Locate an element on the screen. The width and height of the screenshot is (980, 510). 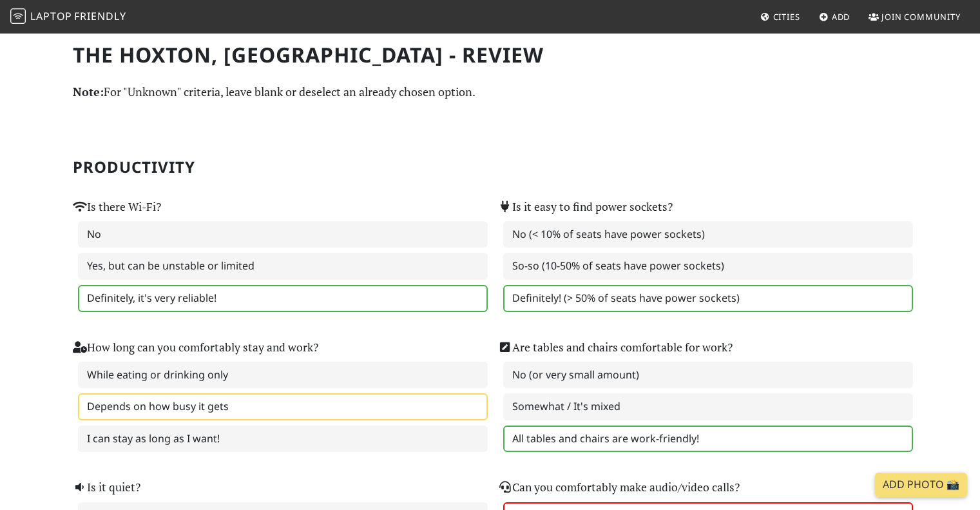
span: Friendly is located at coordinates (100, 16).